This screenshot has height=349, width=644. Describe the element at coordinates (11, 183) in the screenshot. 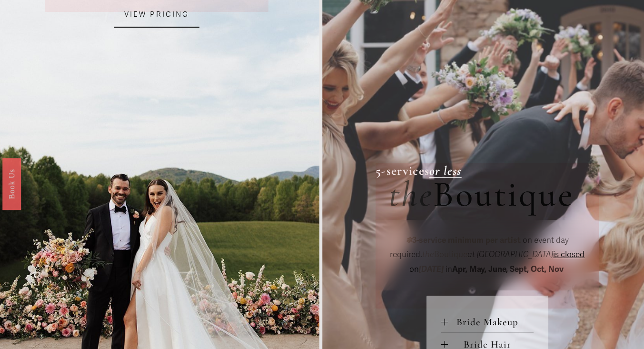

I see `a: Book Us` at that location.